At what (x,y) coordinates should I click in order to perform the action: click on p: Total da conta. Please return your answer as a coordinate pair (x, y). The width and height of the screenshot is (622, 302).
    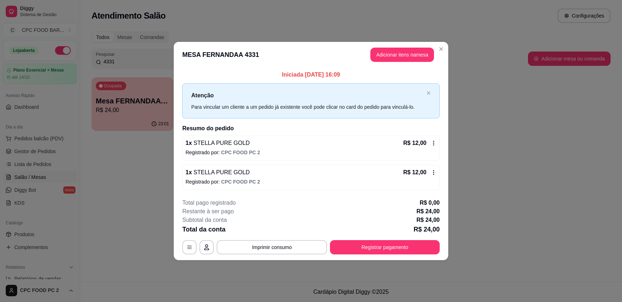
    Looking at the image, I should click on (204, 229).